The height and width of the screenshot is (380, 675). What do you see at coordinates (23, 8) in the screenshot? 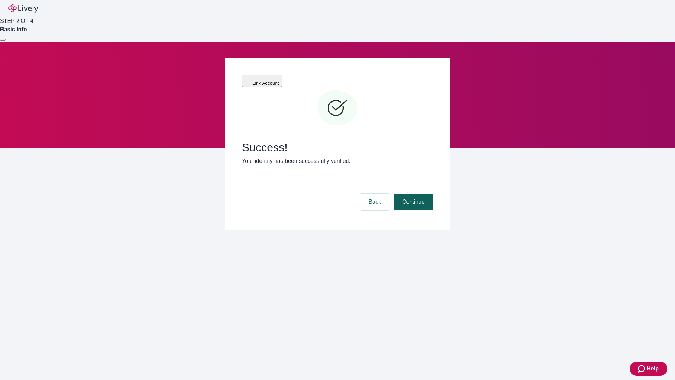
I see `img: Lively` at bounding box center [23, 8].